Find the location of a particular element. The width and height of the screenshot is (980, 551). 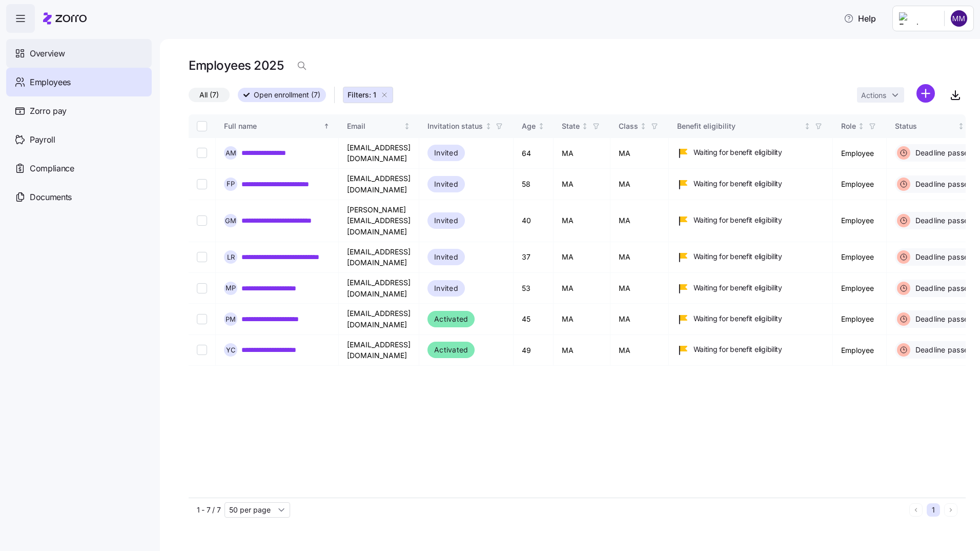

a: Overview is located at coordinates (79, 53).